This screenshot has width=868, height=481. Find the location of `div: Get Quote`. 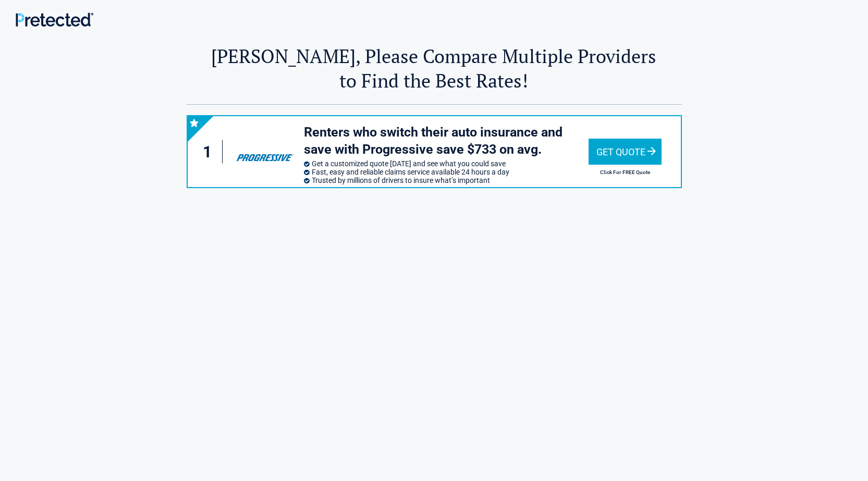

div: Get Quote is located at coordinates (625, 151).